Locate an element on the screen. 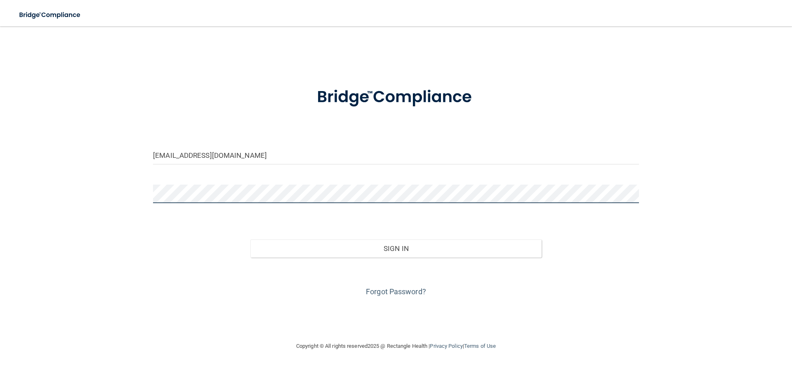 This screenshot has height=368, width=792. a: Privacy Policy is located at coordinates (446, 346).